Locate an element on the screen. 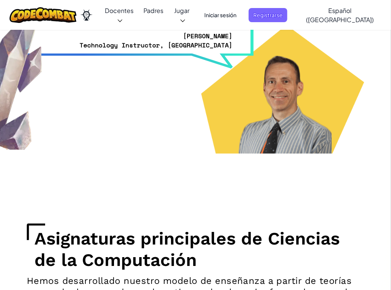 This screenshot has width=391, height=290. h1: Asignaturas principales de Ciencias de la Computación is located at coordinates (195, 250).